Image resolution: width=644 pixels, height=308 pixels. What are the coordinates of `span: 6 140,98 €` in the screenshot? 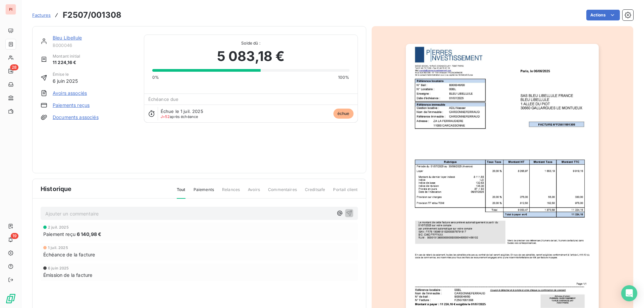 It's located at (89, 234).